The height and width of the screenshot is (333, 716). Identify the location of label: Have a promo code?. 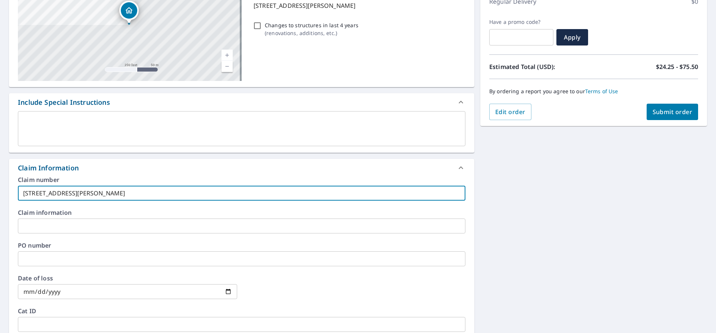
(521, 22).